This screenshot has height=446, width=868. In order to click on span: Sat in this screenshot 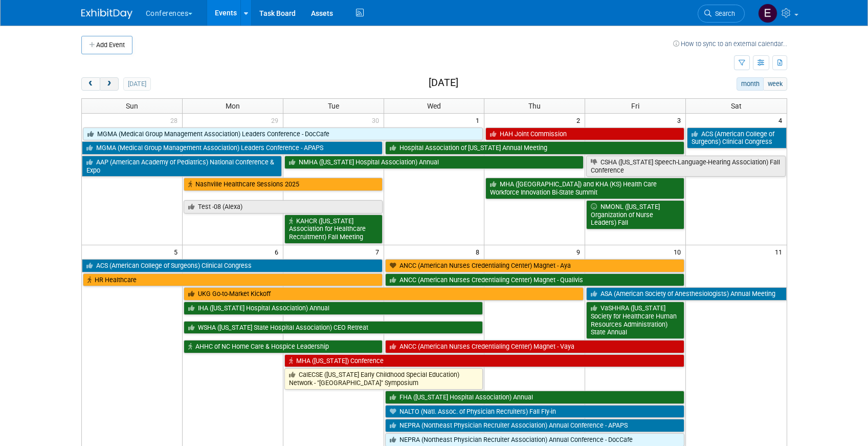, I will do `click(736, 106)`.